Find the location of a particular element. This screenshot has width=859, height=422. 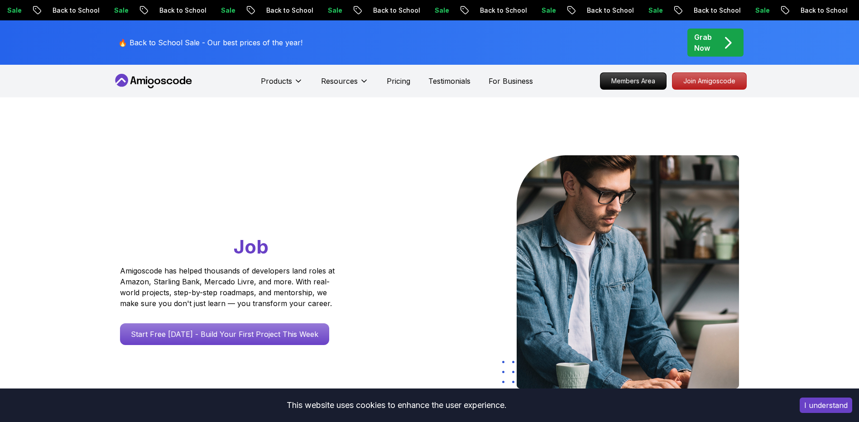

p: 🔥 Back to School Sale - Our best prices of the year! is located at coordinates (210, 43).